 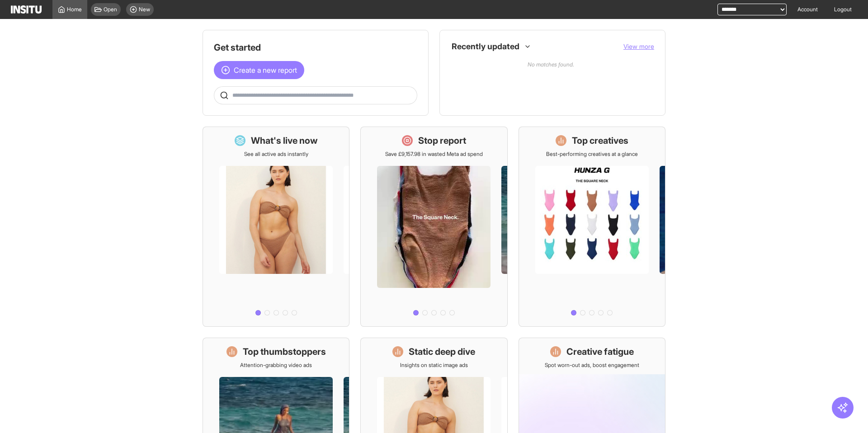 What do you see at coordinates (639, 46) in the screenshot?
I see `span: View more` at bounding box center [639, 46].